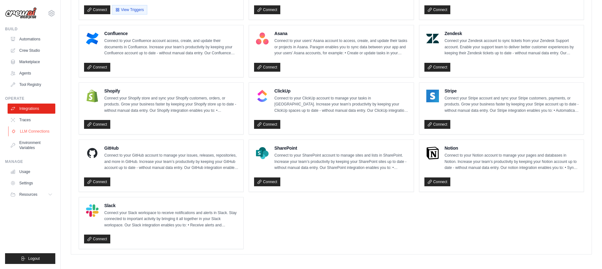 The width and height of the screenshot is (602, 269). What do you see at coordinates (31, 120) in the screenshot?
I see `a: Traces` at bounding box center [31, 120].